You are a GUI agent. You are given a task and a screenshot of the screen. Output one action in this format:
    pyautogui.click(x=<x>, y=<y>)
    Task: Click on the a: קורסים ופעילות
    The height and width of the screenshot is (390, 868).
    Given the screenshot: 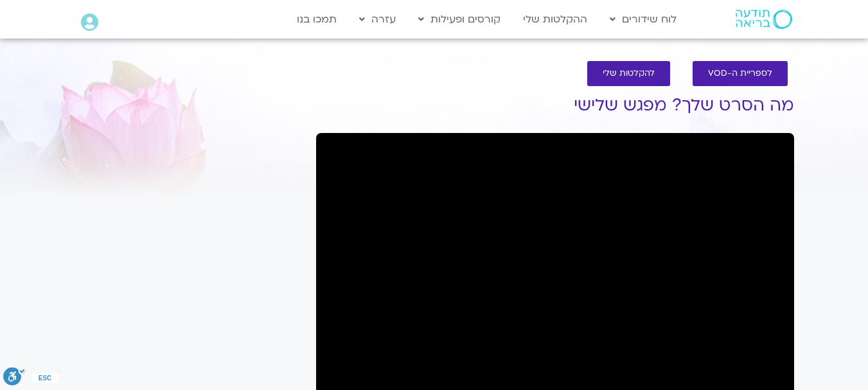 What is the action you would take?
    pyautogui.click(x=459, y=19)
    